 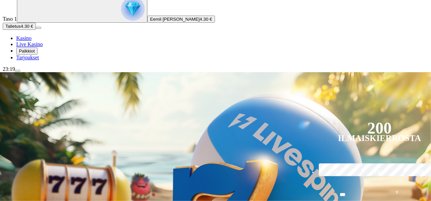 What do you see at coordinates (29, 44) in the screenshot?
I see `a: poker-chip iconLive Kasino` at bounding box center [29, 44].